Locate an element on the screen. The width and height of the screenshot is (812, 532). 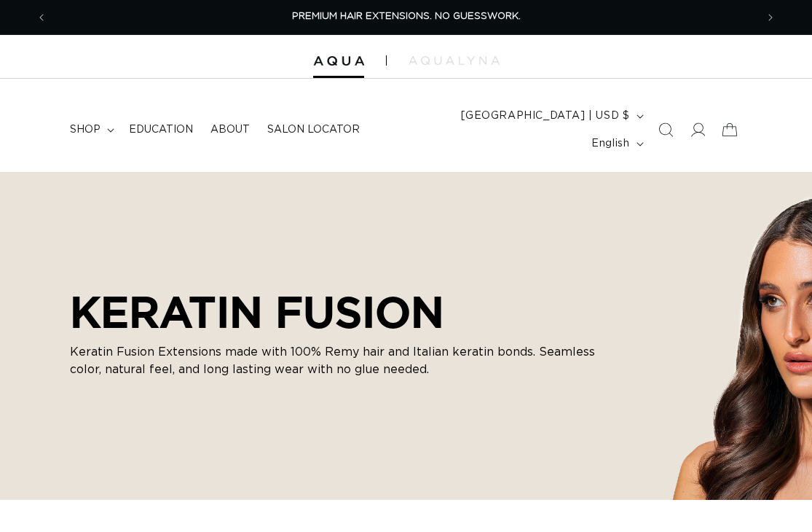
h2: KERATIN FUSION is located at coordinates (347, 312).